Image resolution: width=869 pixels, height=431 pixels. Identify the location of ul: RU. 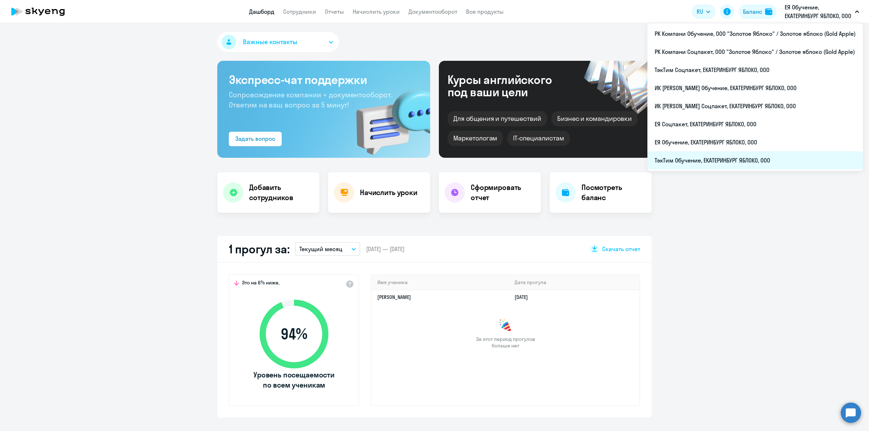
(755, 97).